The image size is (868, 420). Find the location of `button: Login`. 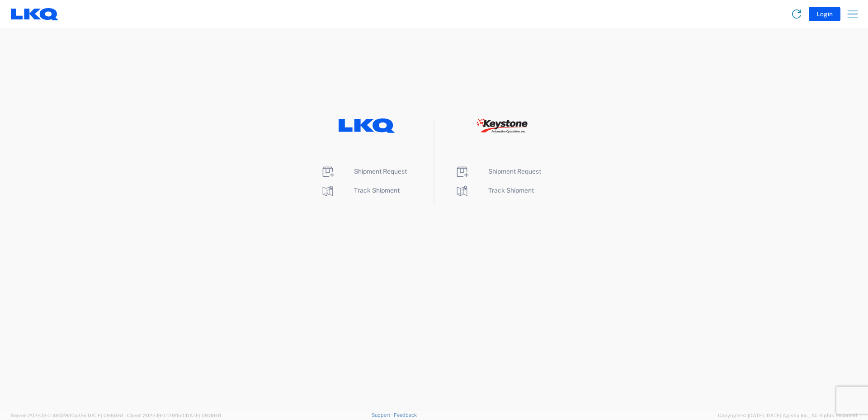

button: Login is located at coordinates (825, 14).